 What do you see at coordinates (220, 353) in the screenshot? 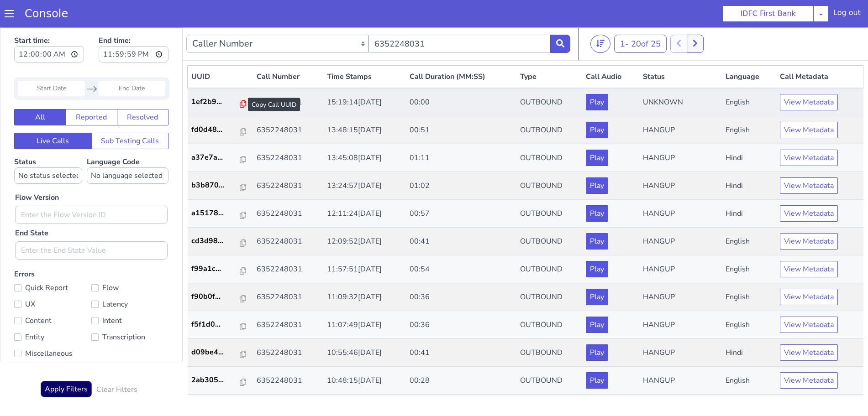
I see `a: 2ab305...` at bounding box center [220, 353].